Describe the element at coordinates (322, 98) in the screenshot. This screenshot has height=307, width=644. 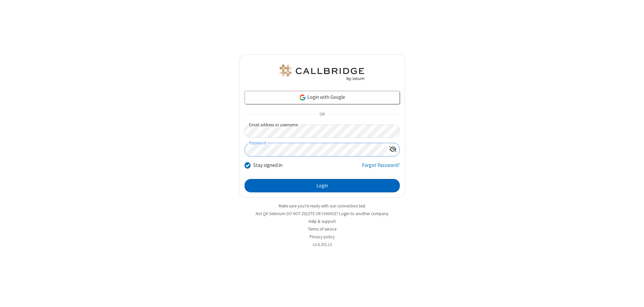
I see `a: Login with Google` at that location.